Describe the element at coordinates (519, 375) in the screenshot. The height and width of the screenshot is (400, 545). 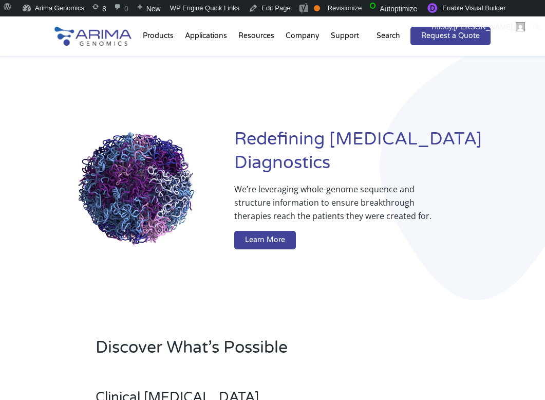
I see `div: Chat Widget` at that location.